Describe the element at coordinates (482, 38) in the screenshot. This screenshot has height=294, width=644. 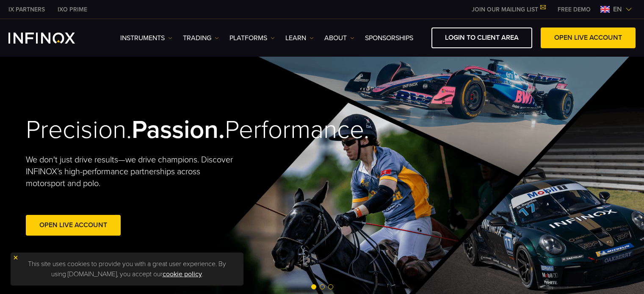
I see `a: LOGIN TO CLIENT AREA` at that location.